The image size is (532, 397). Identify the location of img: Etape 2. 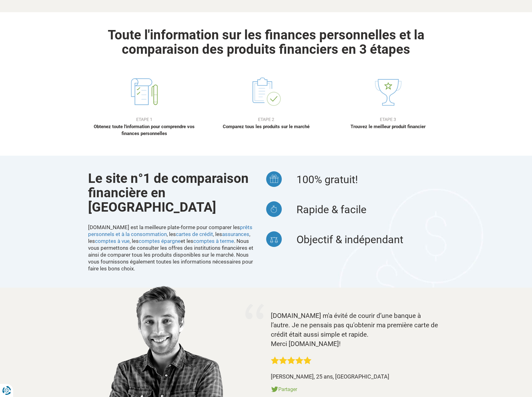
(266, 92).